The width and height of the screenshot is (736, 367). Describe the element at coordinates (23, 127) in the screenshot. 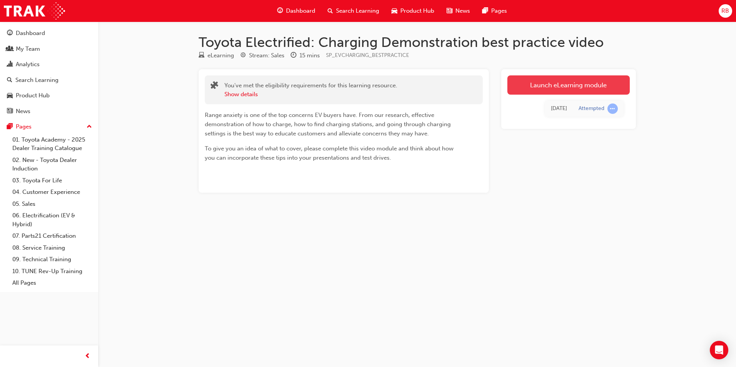

I see `div: Pages` at that location.